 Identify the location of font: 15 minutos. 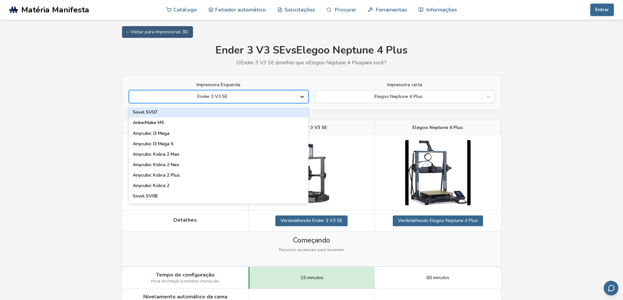
(312, 278).